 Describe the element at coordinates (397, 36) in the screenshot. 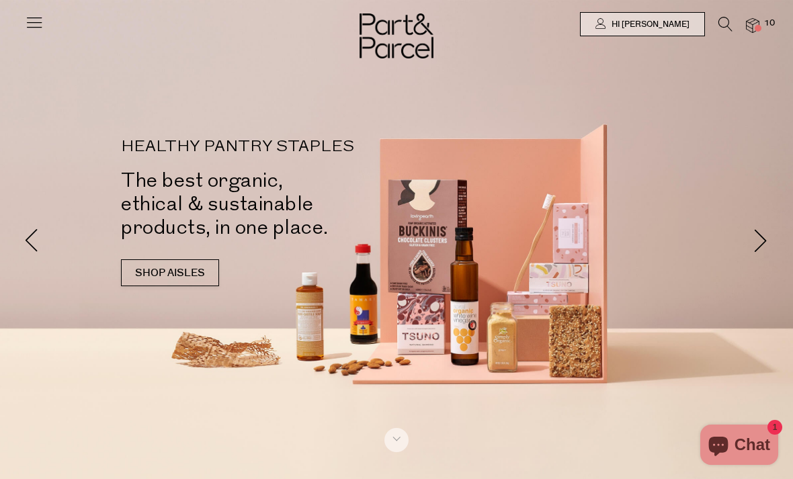

I see `img: Part&Parcel` at that location.